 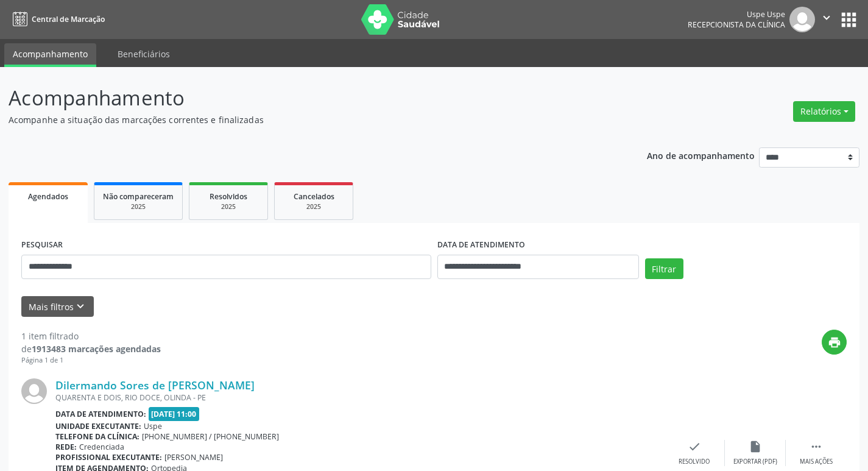 What do you see at coordinates (144, 54) in the screenshot?
I see `a: Beneficiários` at bounding box center [144, 54].